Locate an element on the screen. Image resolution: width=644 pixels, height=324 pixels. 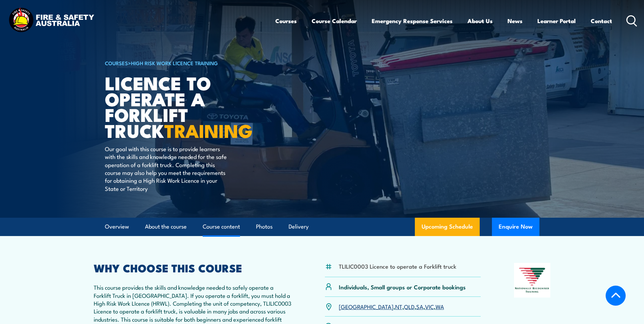
a: Course content is located at coordinates (221, 227).